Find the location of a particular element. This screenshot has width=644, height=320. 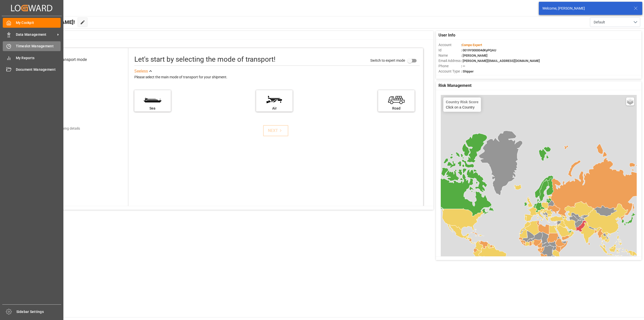

span: Name is located at coordinates (450, 56).